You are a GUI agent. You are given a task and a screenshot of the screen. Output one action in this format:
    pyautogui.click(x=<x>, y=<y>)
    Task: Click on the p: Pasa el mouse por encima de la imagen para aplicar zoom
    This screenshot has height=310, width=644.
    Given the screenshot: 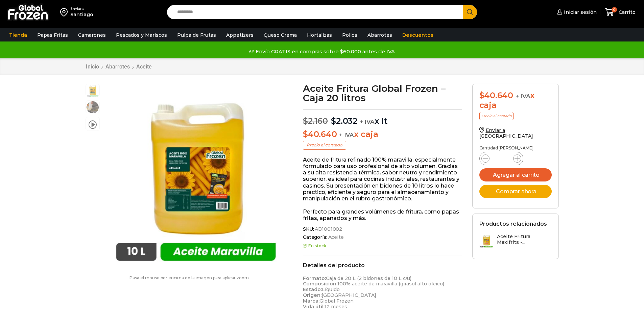 What is the action you would take?
    pyautogui.click(x=189, y=278)
    